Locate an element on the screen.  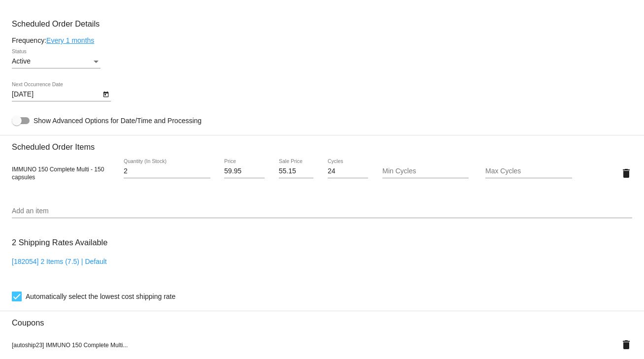
input: Quantity (In Stock) is located at coordinates (167, 172).